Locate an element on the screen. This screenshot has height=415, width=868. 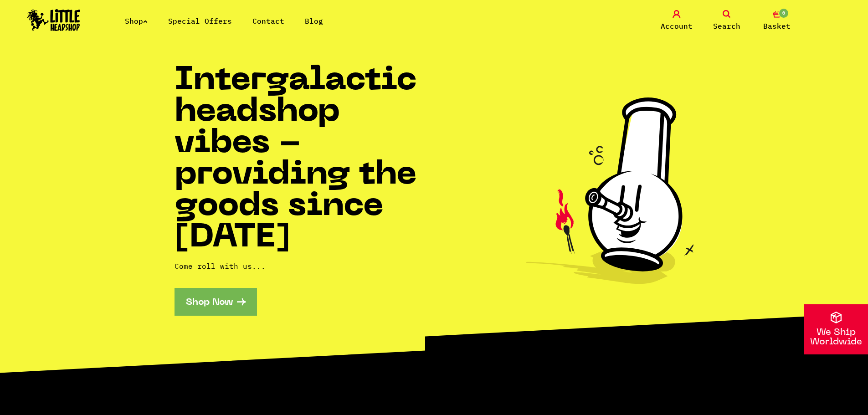
a: Blog is located at coordinates (313, 21).